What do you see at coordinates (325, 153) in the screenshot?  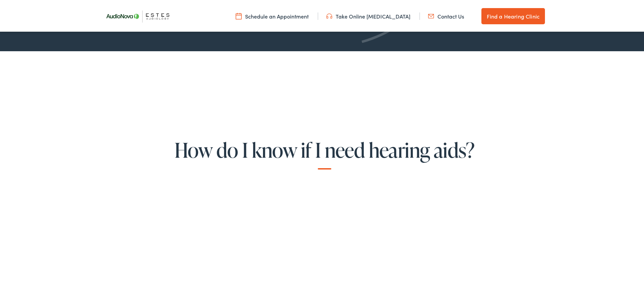 I see `h2: How do I know if I need hearing aids?` at bounding box center [325, 153].